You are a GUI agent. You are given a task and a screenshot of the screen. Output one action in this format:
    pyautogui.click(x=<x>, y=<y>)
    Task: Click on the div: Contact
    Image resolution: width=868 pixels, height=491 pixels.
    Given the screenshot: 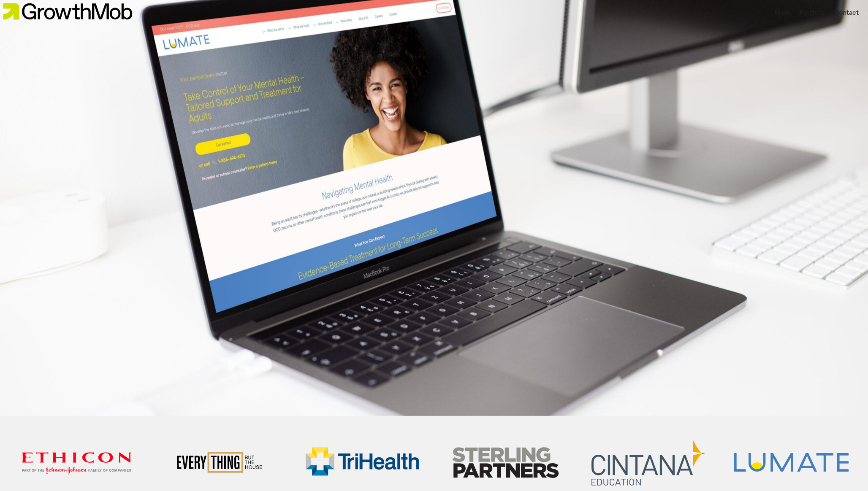 What is the action you would take?
    pyautogui.click(x=847, y=13)
    